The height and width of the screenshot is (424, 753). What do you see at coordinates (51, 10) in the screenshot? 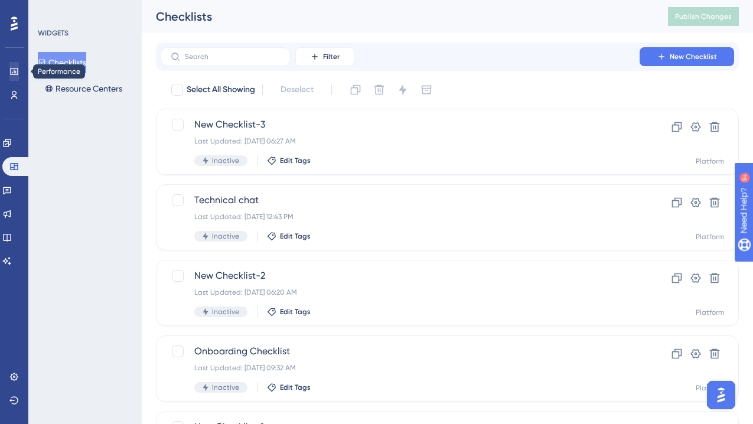
I see `span: Need Help?` at bounding box center [51, 10].